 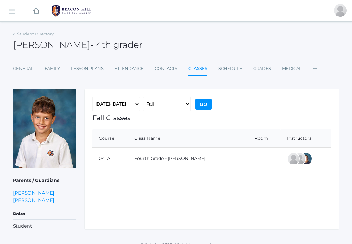 What do you see at coordinates (293, 158) in the screenshot?
I see `div: Lydia Chaffin` at bounding box center [293, 158].